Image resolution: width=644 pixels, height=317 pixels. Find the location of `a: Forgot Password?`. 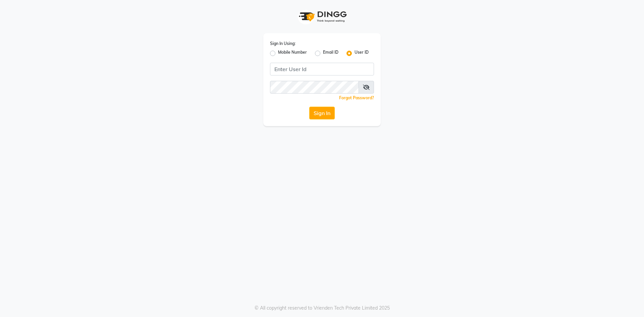

a: Forgot Password? is located at coordinates (357, 98).